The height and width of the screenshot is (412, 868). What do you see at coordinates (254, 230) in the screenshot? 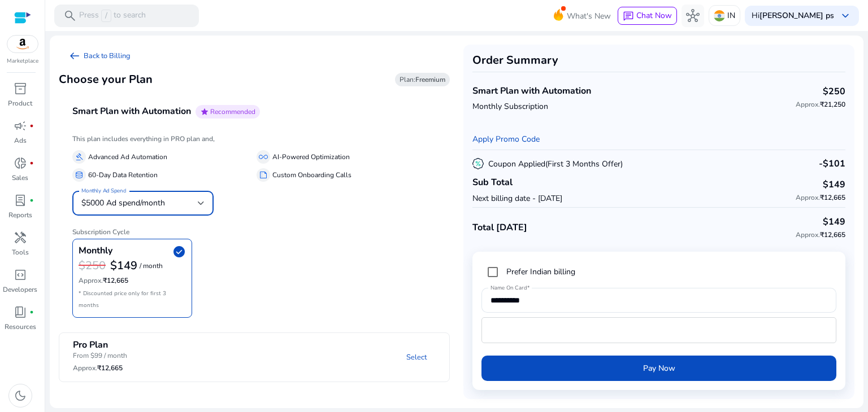
I see `div: Smart Plan with AutomationstarRecommended` at bounding box center [254, 230].